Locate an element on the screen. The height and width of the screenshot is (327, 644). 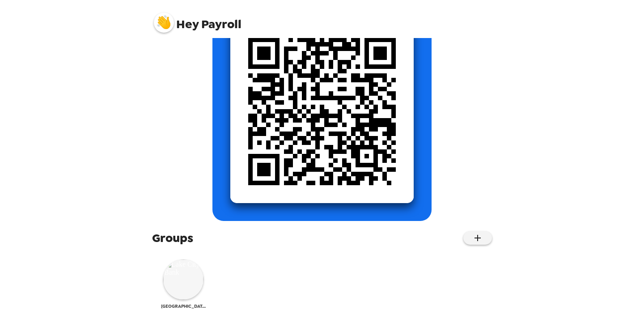
span: Hey is located at coordinates (187, 24).